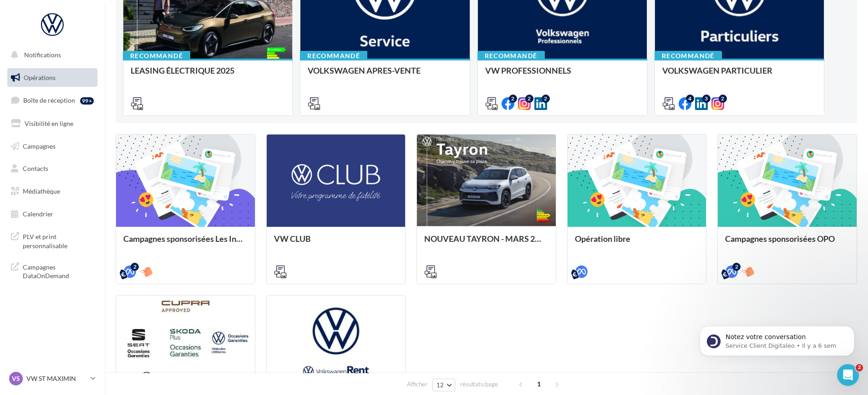 Image resolution: width=868 pixels, height=395 pixels. What do you see at coordinates (52, 271) in the screenshot?
I see `a: Campagnes DataOnDemand` at bounding box center [52, 271].